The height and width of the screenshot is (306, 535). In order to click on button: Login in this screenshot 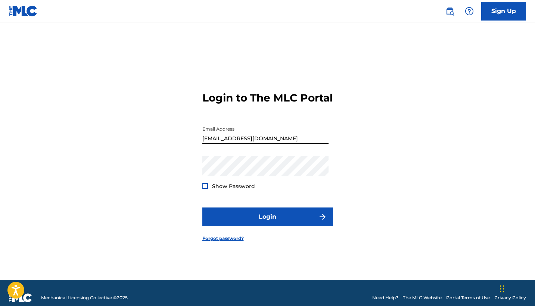, I will do `click(268, 217)`.